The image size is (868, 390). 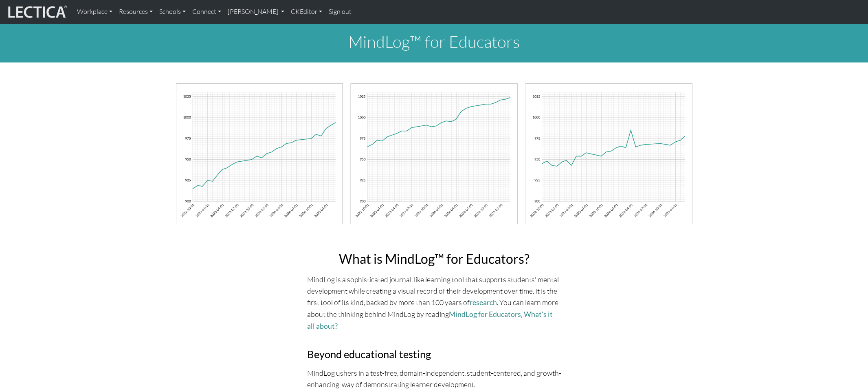 I want to click on h1: MindLog™ for Educators, so click(x=434, y=42).